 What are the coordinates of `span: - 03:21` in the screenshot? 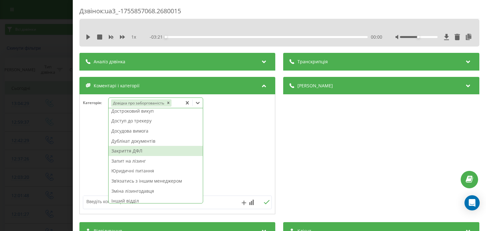 It's located at (158, 37).